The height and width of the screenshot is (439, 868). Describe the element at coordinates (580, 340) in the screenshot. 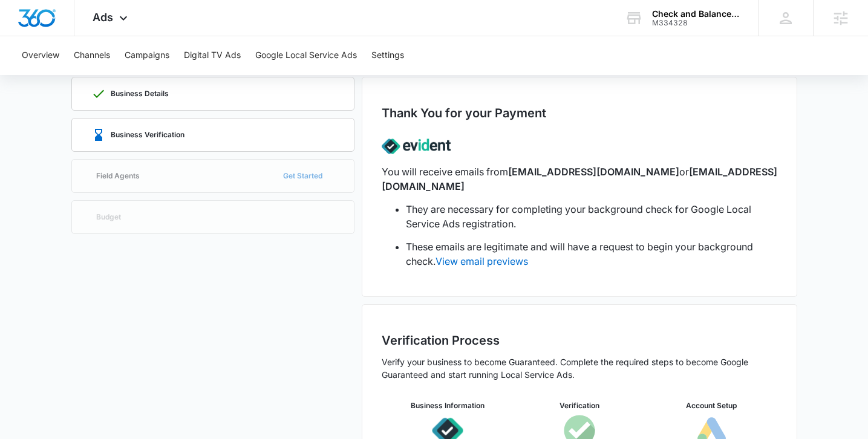

I see `h2: Verification Process` at that location.